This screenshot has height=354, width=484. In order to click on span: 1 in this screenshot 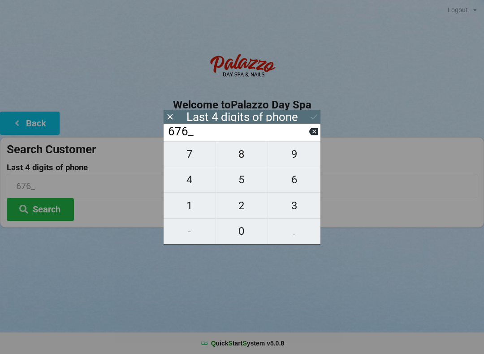, I will do `click(190, 206)`.